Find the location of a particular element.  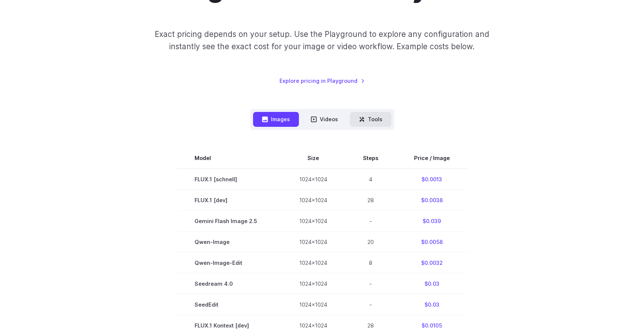

td: SeedEdit is located at coordinates (229, 304).